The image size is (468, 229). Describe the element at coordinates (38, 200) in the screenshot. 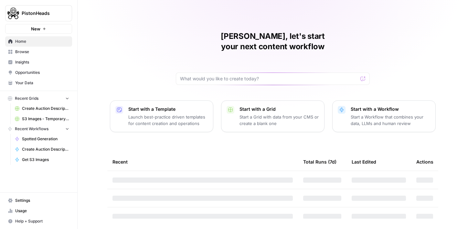

I see `a: Settings` at that location.